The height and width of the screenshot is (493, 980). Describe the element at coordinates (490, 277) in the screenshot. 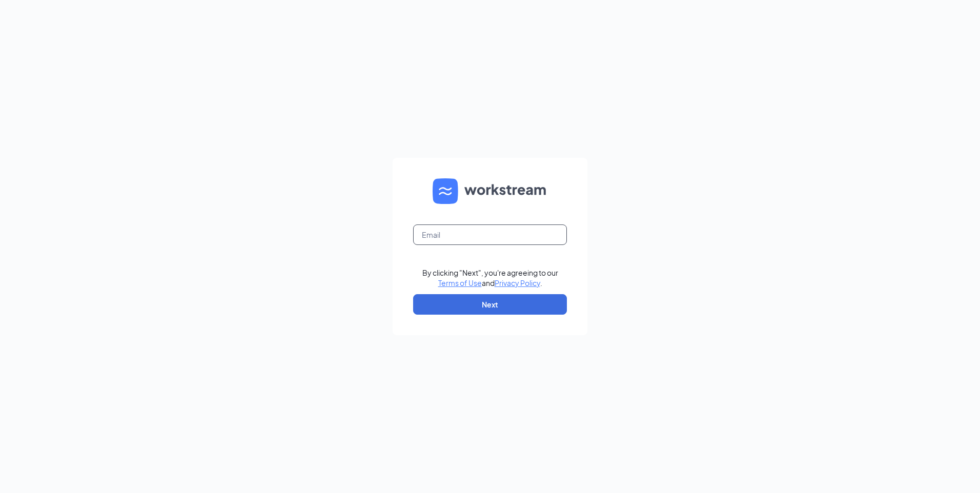

I see `div: By clicking "Next", you're agreeing to our and .` at that location.